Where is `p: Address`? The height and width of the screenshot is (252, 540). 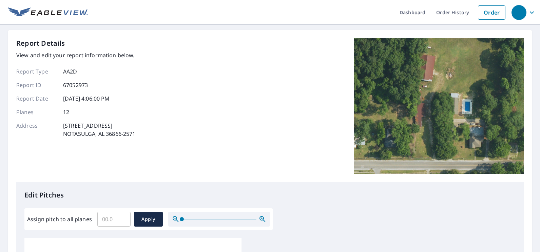
p: Address is located at coordinates (37, 130).